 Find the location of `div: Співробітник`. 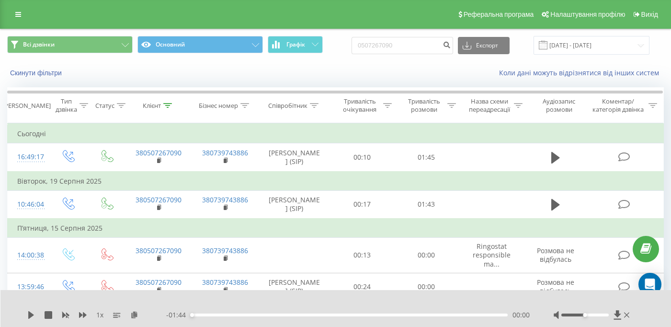

div: Співробітник is located at coordinates (288, 105).